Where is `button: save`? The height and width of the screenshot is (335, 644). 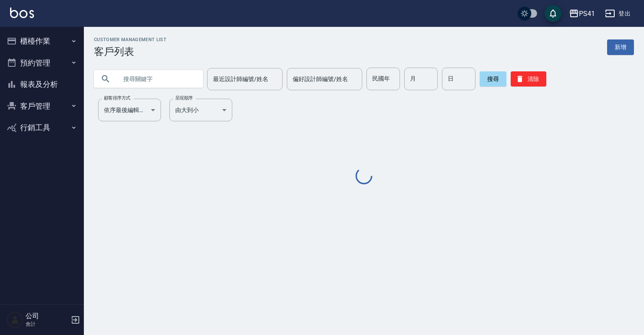 button: save is located at coordinates (553, 13).